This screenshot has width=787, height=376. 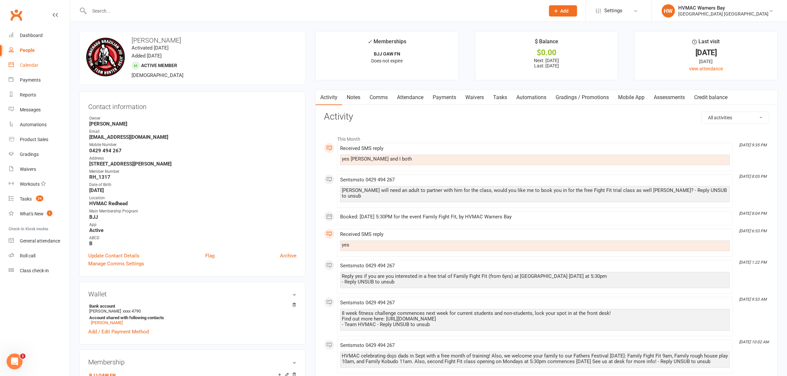 What do you see at coordinates (582, 97) in the screenshot?
I see `a: Gradings / Promotions` at bounding box center [582, 97].